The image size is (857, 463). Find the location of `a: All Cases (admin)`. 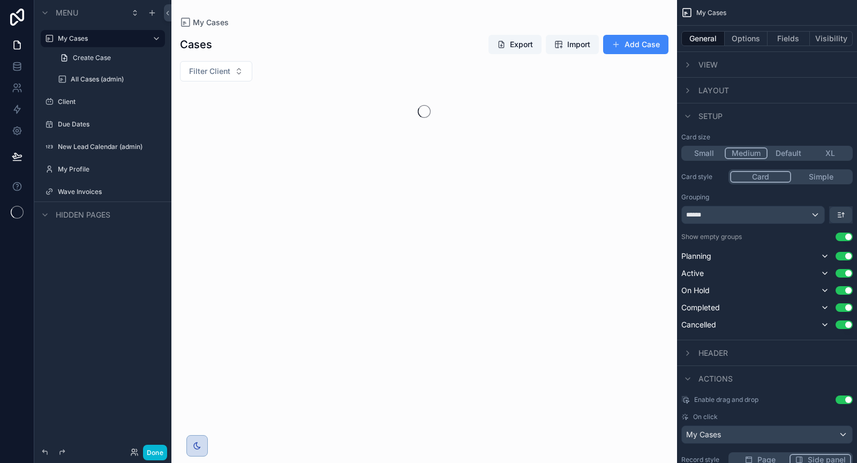

a: All Cases (admin) is located at coordinates (117, 79).